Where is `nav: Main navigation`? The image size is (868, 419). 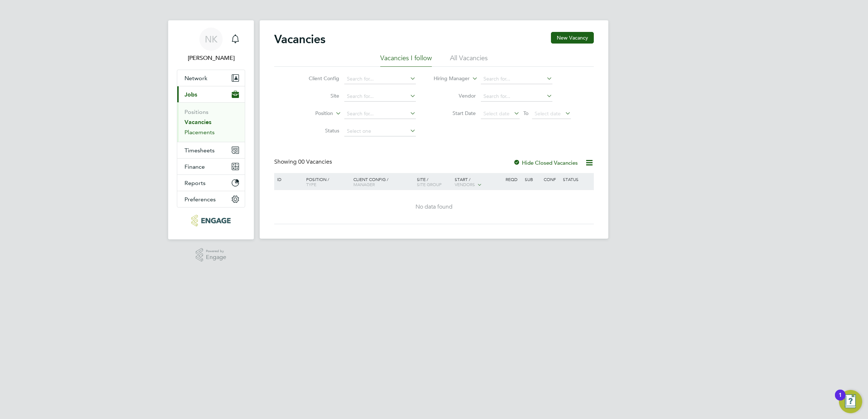 nav: Main navigation is located at coordinates (211, 130).